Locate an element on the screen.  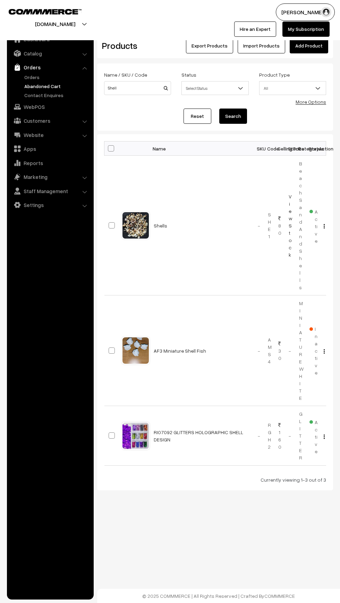
span: Select Status is located at coordinates (215, 88).